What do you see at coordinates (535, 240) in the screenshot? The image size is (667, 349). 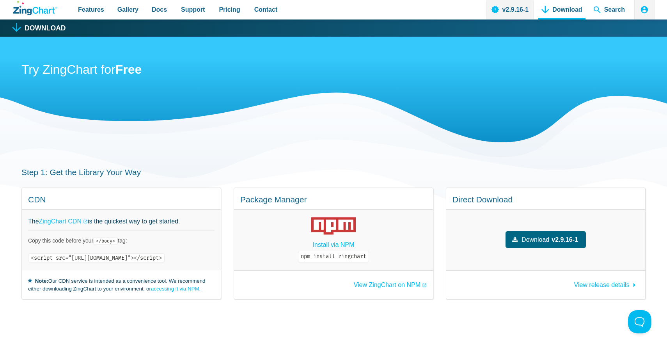 I see `span: Download` at bounding box center [535, 240].